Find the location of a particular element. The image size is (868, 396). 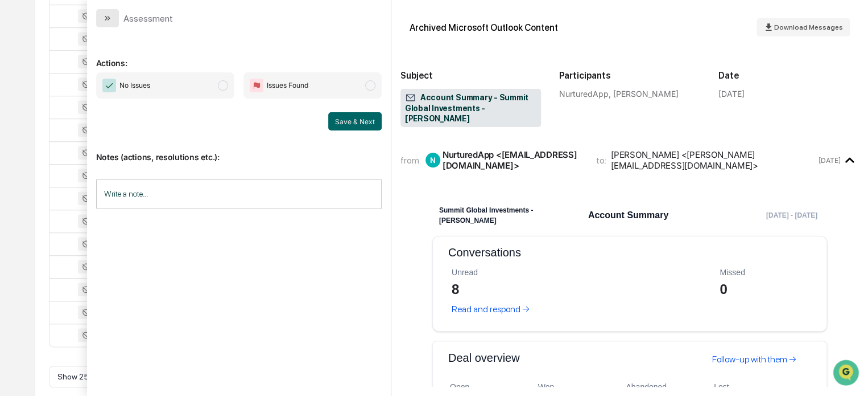

a: Powered byPylon is located at coordinates (109, 197).